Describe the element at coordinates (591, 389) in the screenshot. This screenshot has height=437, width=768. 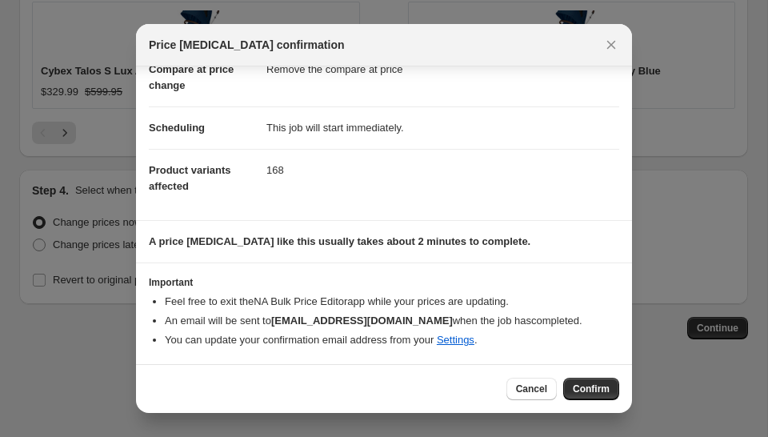
I see `span: Confirm` at that location.